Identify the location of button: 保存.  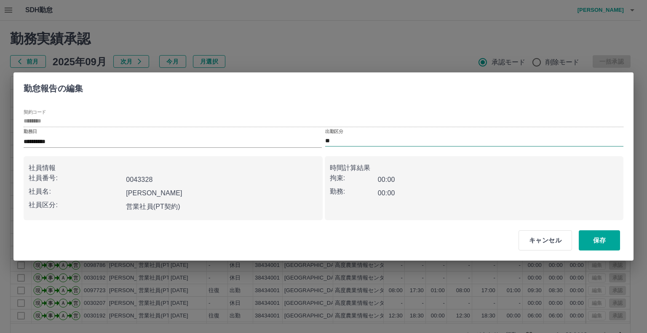
(600, 241).